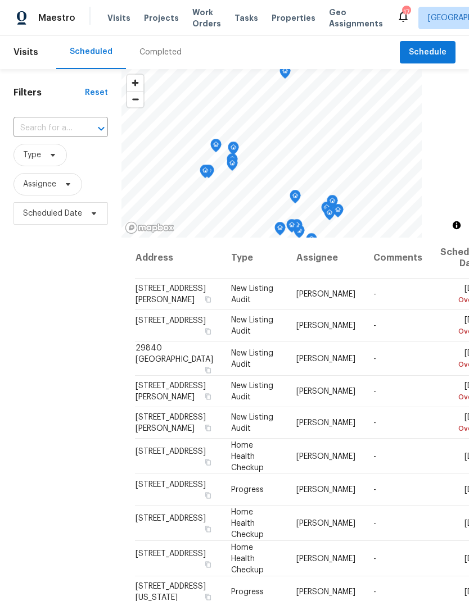 This screenshot has width=469, height=601. I want to click on canvas: Map, so click(271, 153).